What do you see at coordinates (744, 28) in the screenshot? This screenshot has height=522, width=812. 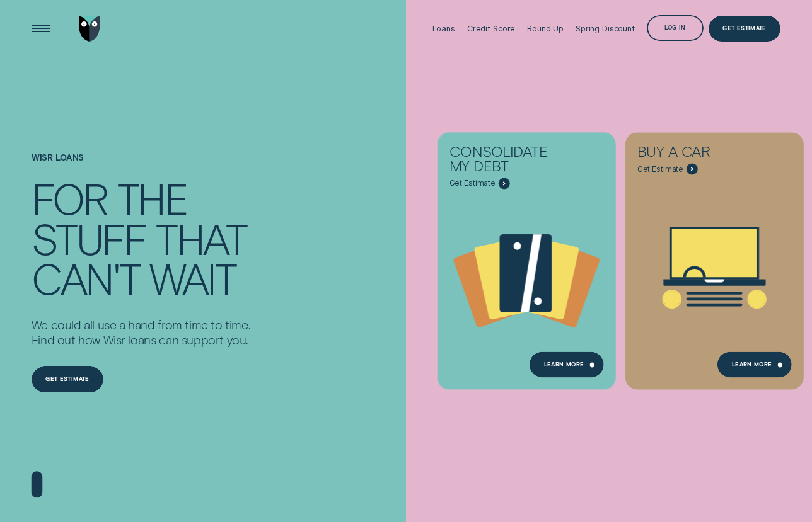 I see `a: Get Estimate` at bounding box center [744, 28].